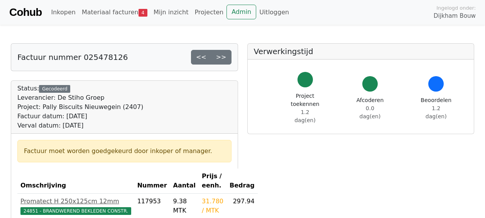  I want to click on div: 31.780 / MTK, so click(213, 206).